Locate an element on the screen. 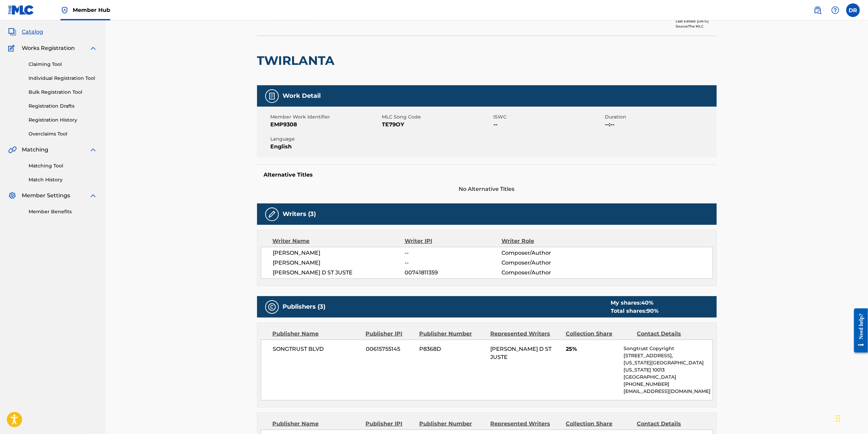 The height and width of the screenshot is (434, 868). a: Overclaims Tool is located at coordinates (63, 134).